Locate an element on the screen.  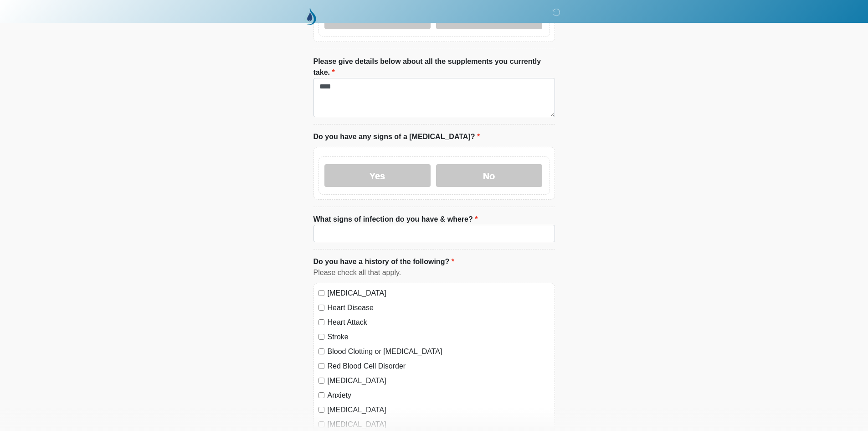
label: Heart Disease is located at coordinates (439, 308).